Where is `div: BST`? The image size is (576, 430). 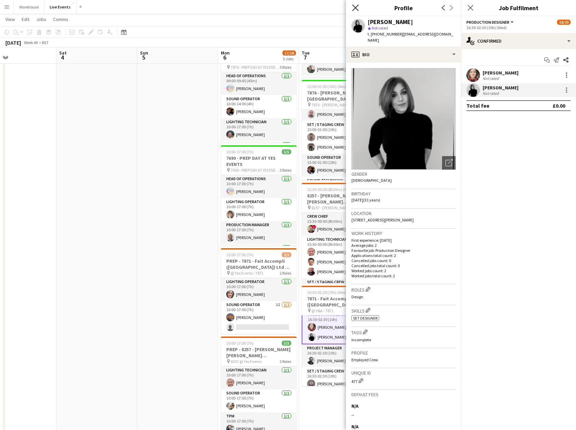
div: BST is located at coordinates (45, 42).